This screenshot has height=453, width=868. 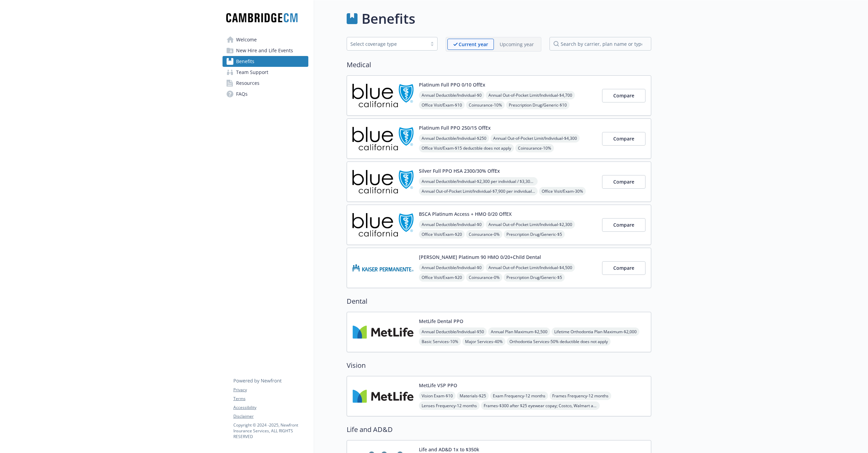 I want to click on span: Annual Deductible/Individual - $50, so click(x=453, y=331).